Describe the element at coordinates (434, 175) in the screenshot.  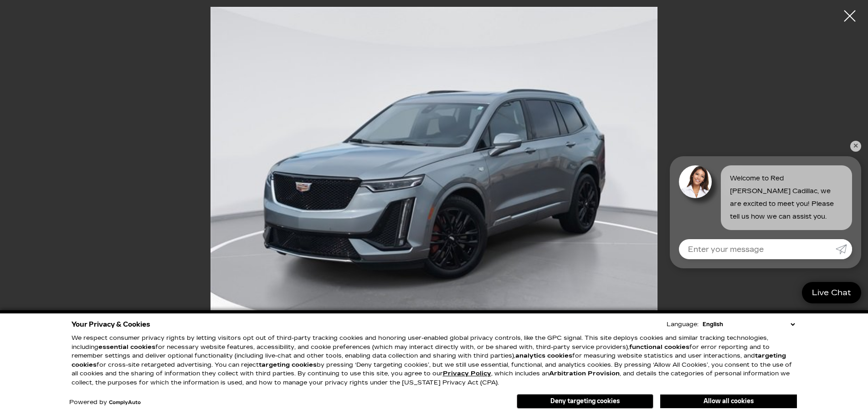
I see `img: Certified Used 2024 Argent Silver Metallic Cadillac Sport image 1` at that location.